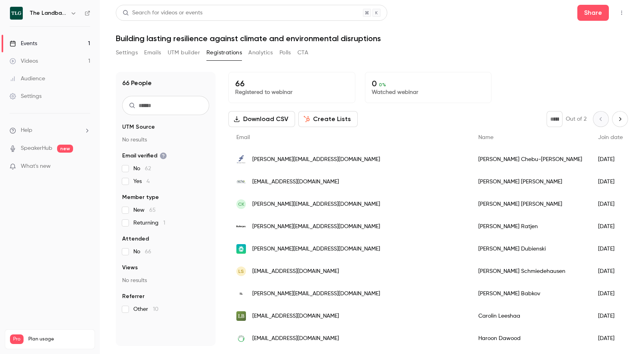  I want to click on span: Pro, so click(17, 339).